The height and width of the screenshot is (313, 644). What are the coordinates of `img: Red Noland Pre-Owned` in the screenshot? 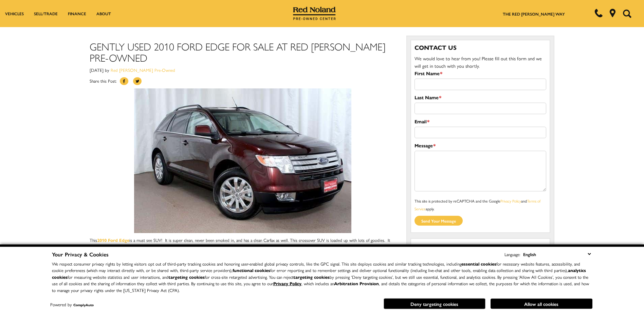 It's located at (314, 14).